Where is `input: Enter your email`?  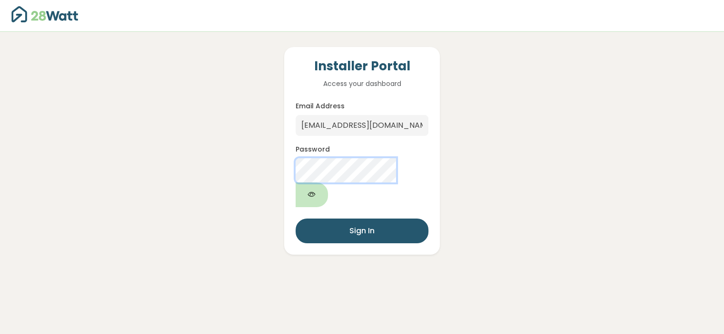 input: Enter your email is located at coordinates (362, 126).